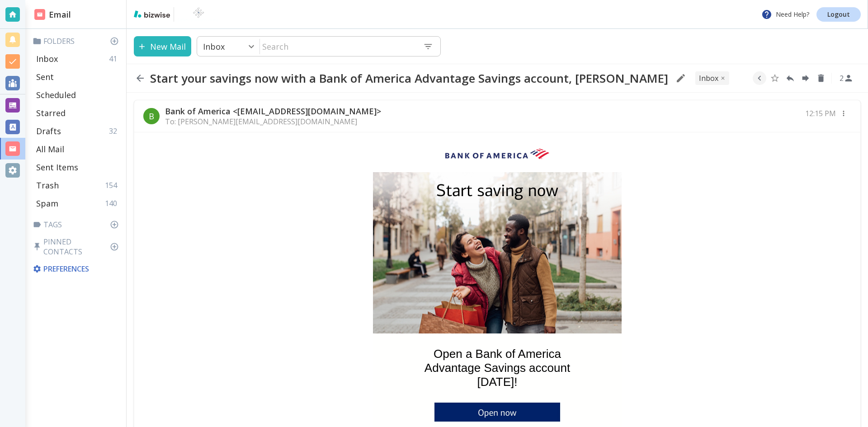 Image resolution: width=868 pixels, height=427 pixels. I want to click on button: Reply, so click(790, 78).